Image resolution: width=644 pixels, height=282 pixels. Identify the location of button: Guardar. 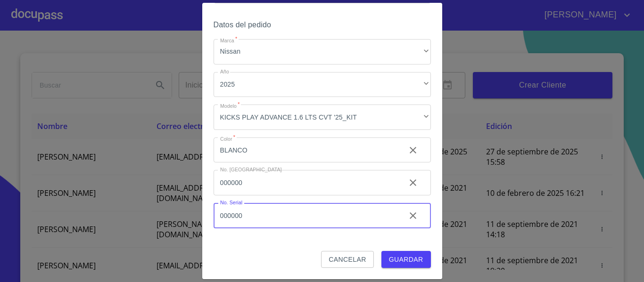
(405, 259).